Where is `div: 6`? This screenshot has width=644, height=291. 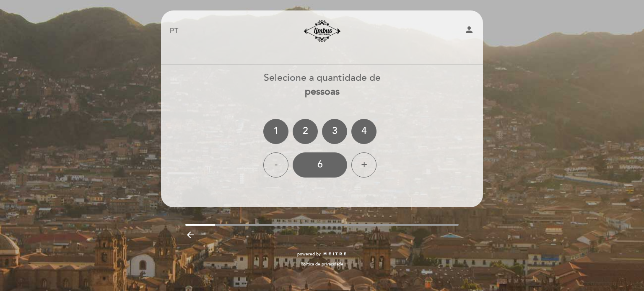 div: 6 is located at coordinates (320, 165).